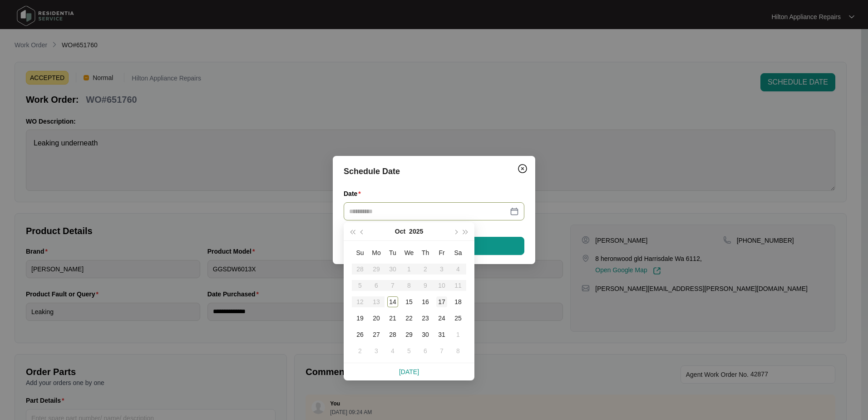 Image resolution: width=868 pixels, height=420 pixels. Describe the element at coordinates (393, 319) in the screenshot. I see `td: 2025-10-21` at that location.